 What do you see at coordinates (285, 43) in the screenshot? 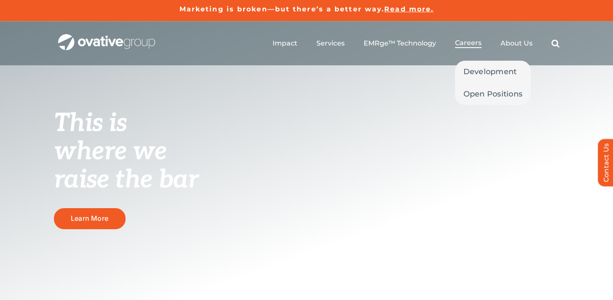
I see `a: Impact` at bounding box center [285, 43].